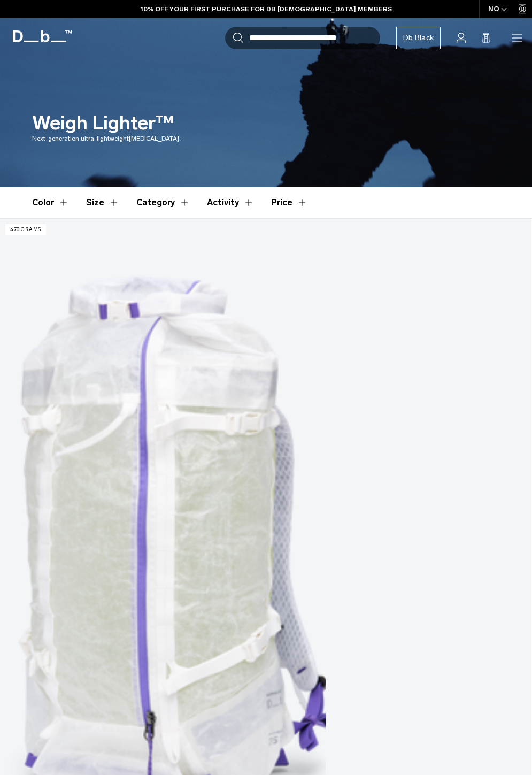  Describe the element at coordinates (103, 123) in the screenshot. I see `h1: Weigh Lighter™` at that location.